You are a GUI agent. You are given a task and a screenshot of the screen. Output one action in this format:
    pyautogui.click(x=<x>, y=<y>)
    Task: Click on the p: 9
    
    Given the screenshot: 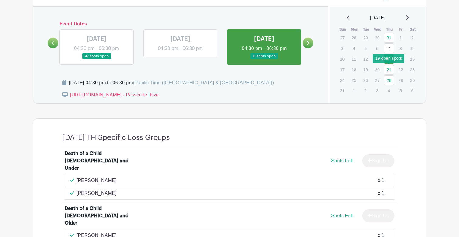 What is the action you would take?
    pyautogui.click(x=413, y=48)
    